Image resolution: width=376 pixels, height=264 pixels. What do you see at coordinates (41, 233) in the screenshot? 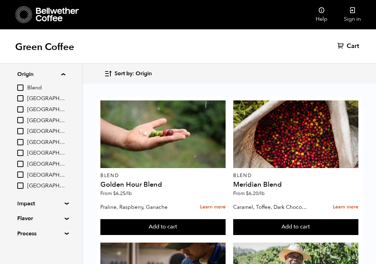
I see `summary: Process` at bounding box center [41, 233].